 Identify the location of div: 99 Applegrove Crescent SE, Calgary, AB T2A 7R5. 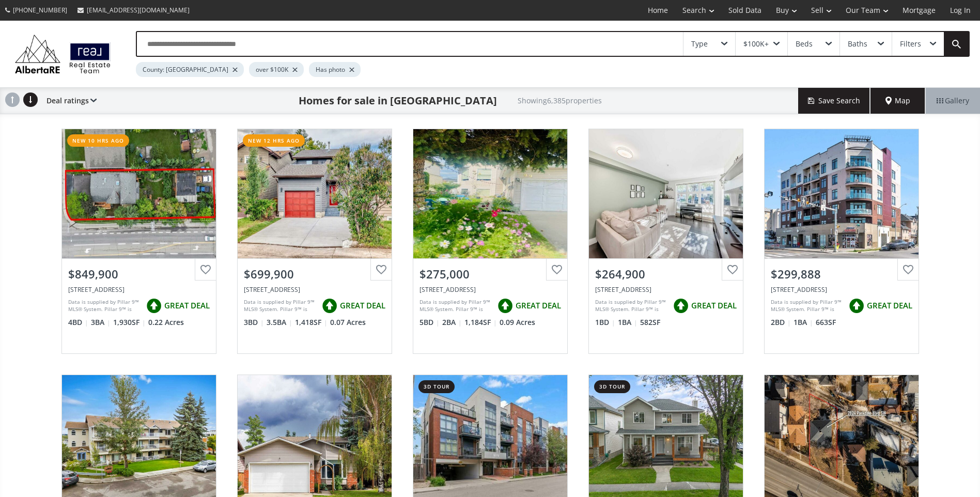
(490, 290).